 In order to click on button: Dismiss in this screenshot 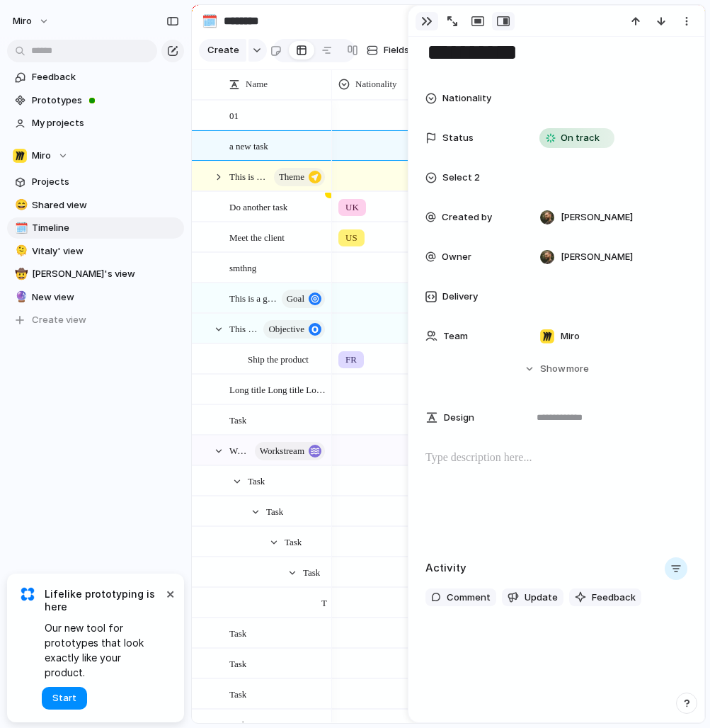, I will do `click(170, 594)`.